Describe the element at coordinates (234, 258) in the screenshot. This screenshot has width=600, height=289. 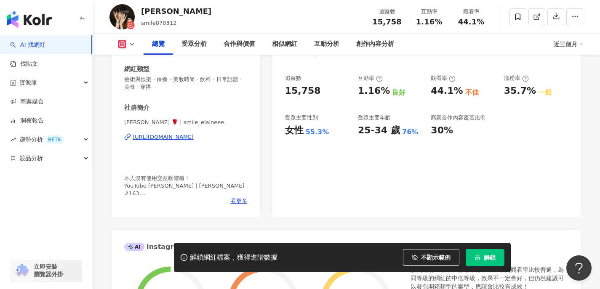
I see `div: 解鎖網紅檔案，獲得進階數據` at that location.